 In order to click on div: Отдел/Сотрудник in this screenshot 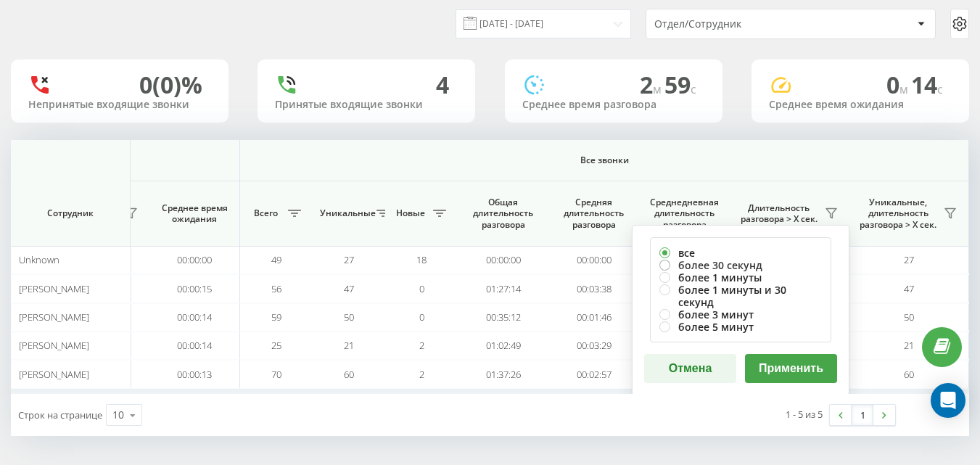, I will do `click(741, 24)`.